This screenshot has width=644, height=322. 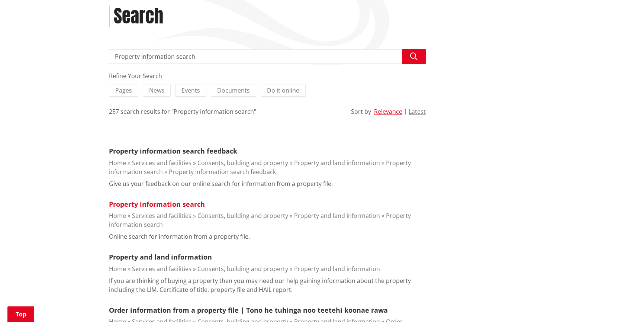 I want to click on div: 257 search results for "Property information search", so click(x=182, y=111).